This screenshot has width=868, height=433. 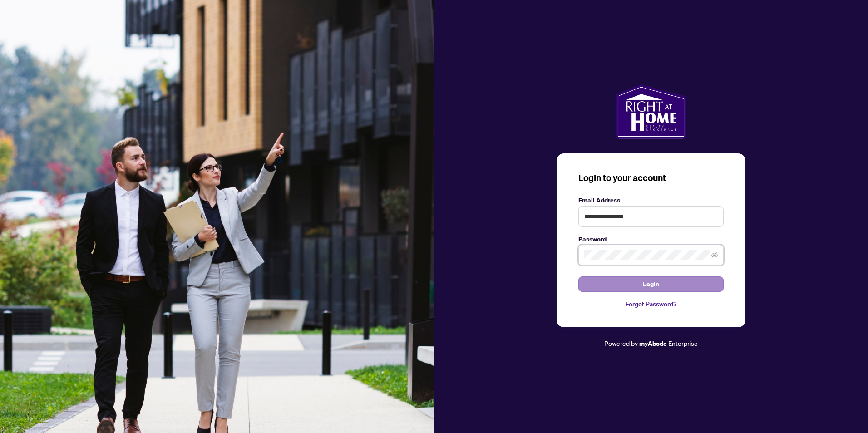 What do you see at coordinates (621, 343) in the screenshot?
I see `span: Powered by` at bounding box center [621, 343].